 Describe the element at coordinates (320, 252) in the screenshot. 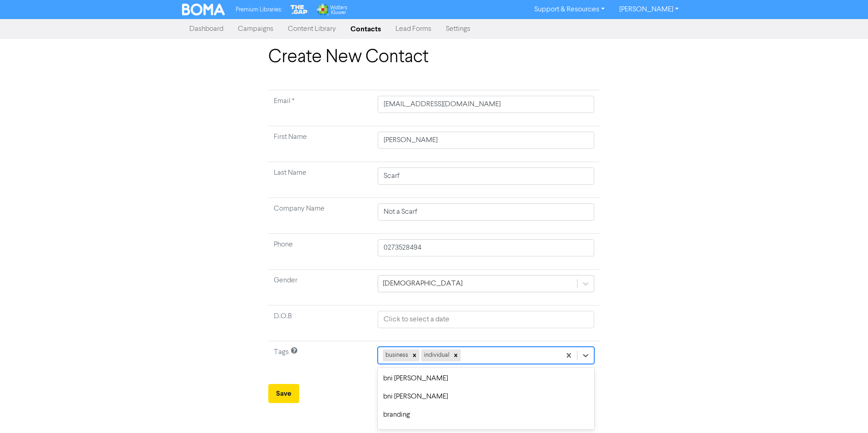

I see `td: Phone` at that location.